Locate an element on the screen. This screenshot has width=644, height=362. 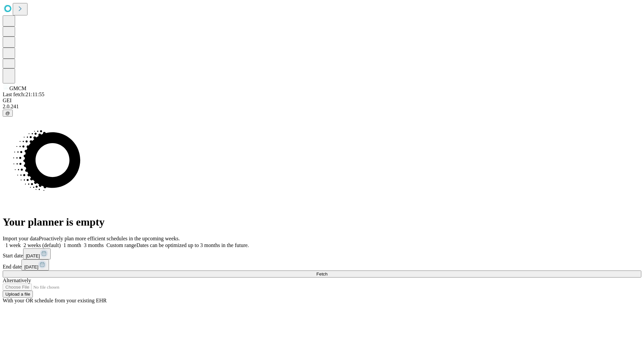
span: With your OR schedule from your existing EHR is located at coordinates (55, 300).